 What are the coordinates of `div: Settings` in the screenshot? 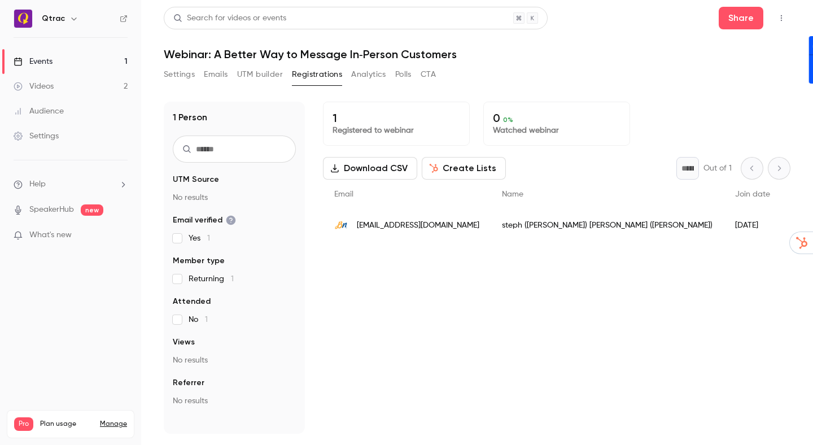 It's located at (36, 136).